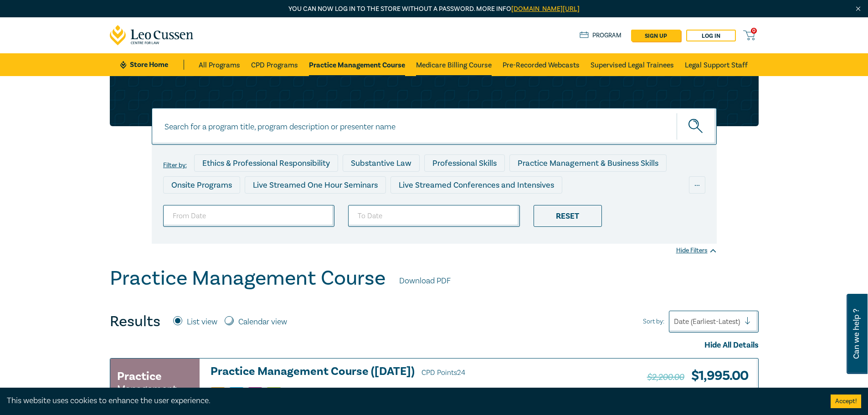 Image resolution: width=868 pixels, height=415 pixels. What do you see at coordinates (247, 278) in the screenshot?
I see `h1: Practice Management Course` at bounding box center [247, 278].